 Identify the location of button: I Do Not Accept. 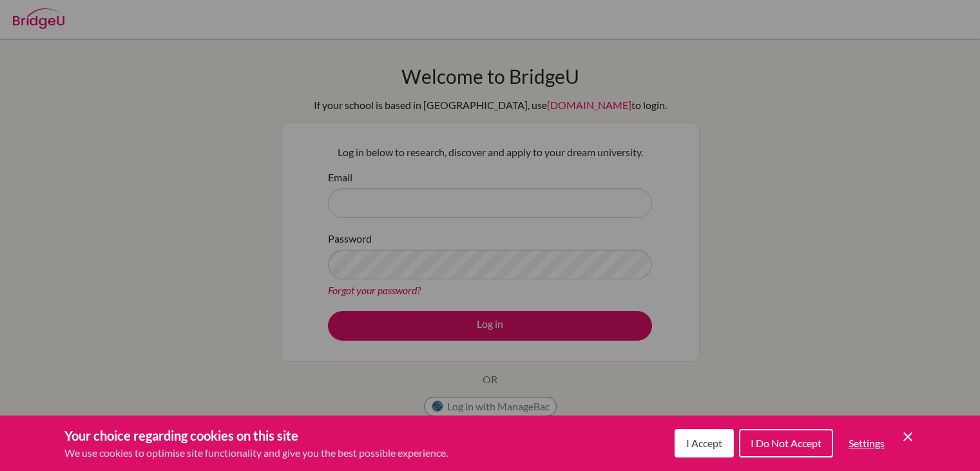
(786, 443).